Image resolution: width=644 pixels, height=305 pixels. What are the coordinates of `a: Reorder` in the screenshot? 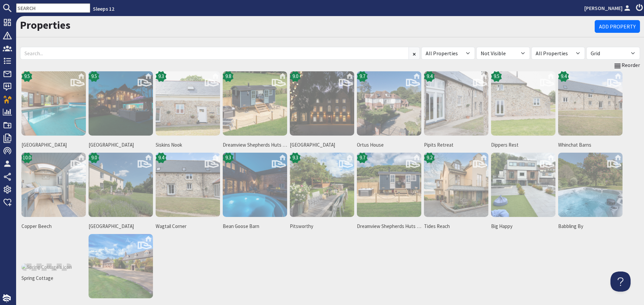 It's located at (626, 65).